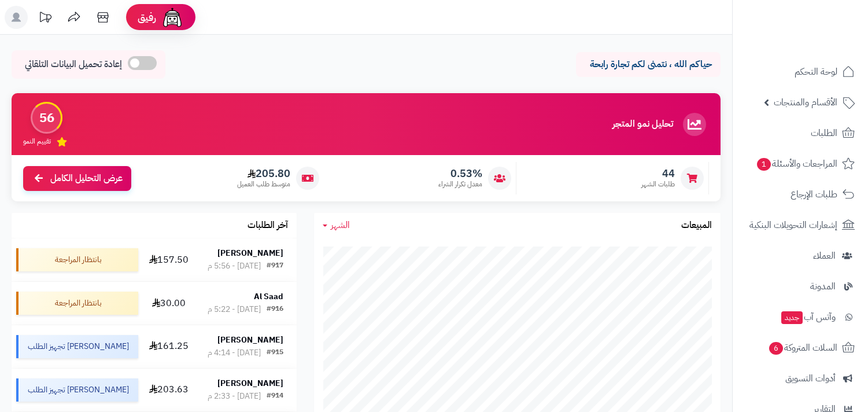 The image size is (868, 412). What do you see at coordinates (168, 347) in the screenshot?
I see `td: 161.25` at bounding box center [168, 347].